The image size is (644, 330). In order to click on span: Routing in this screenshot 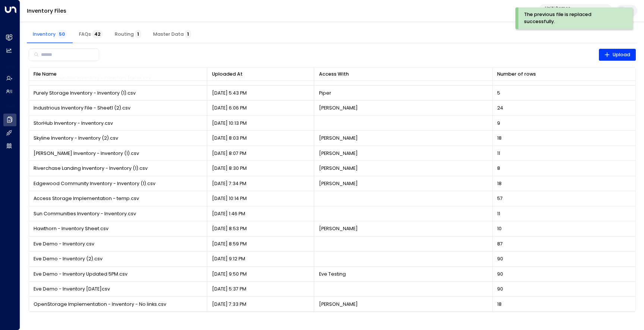, I will do `click(128, 34)`.